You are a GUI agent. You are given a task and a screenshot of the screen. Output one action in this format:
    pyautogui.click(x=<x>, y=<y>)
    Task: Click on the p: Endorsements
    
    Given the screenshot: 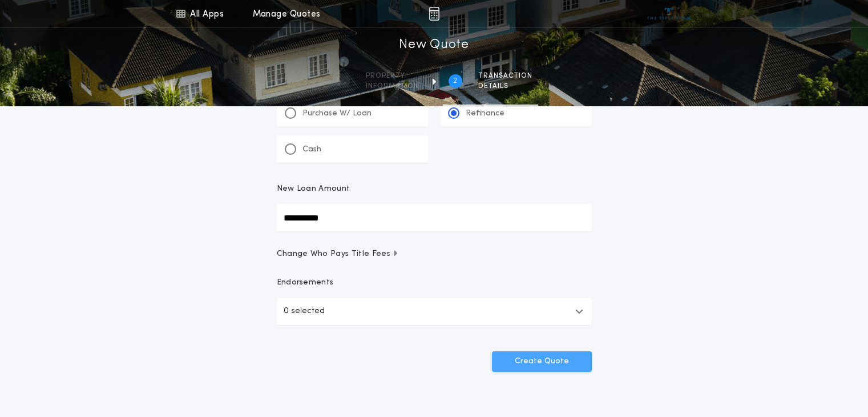 What is the action you would take?
    pyautogui.click(x=434, y=283)
    